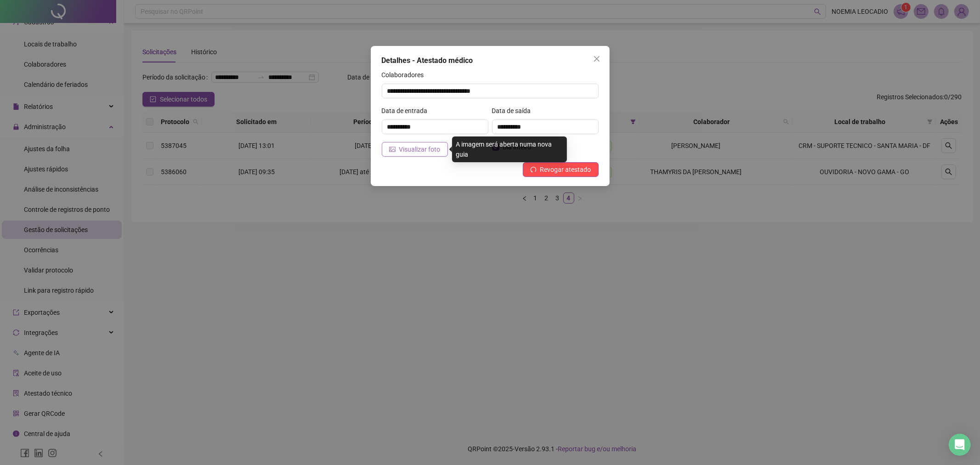 This screenshot has height=465, width=980. What do you see at coordinates (415, 150) in the screenshot?
I see `button: Visualizar foto` at bounding box center [415, 150].